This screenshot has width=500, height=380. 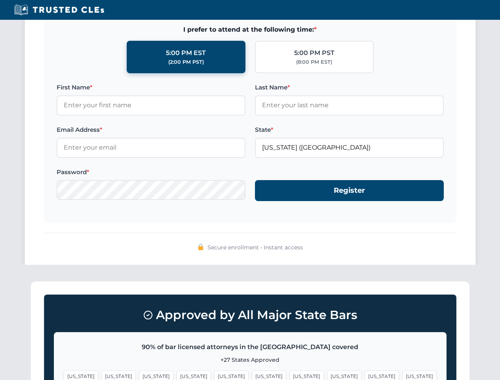 What do you see at coordinates (250, 30) in the screenshot?
I see `span: I prefer to attend at the following time:` at bounding box center [250, 30].